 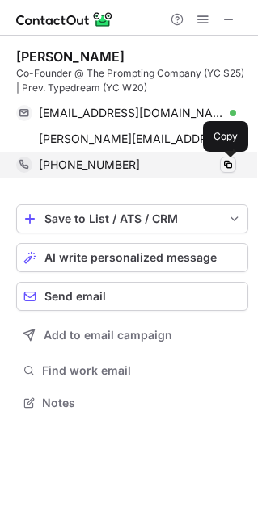 What do you see at coordinates (132, 258) in the screenshot?
I see `button: AI write personalized message` at bounding box center [132, 258].